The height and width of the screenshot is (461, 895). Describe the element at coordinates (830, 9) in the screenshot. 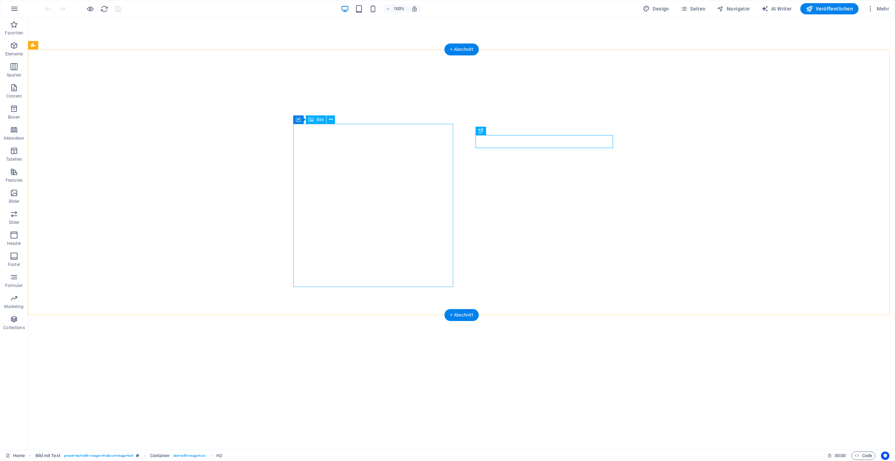

I see `span: Veröffentlichen` at that location.